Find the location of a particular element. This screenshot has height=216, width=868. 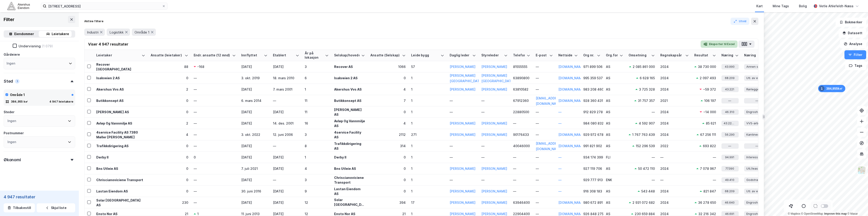

div: 3. okt. 2022 is located at coordinates (254, 134).